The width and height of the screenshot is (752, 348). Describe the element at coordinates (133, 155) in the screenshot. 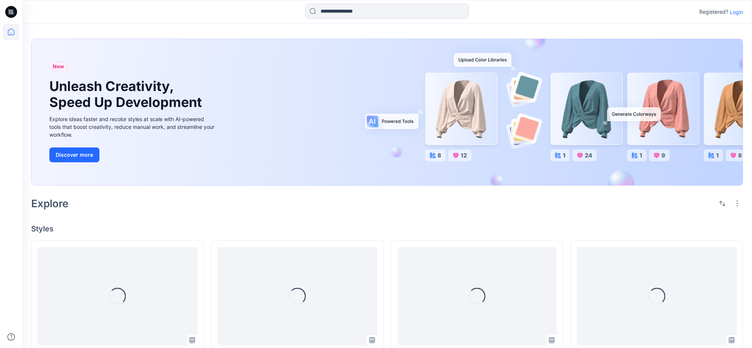

I see `a: Discover more` at that location.